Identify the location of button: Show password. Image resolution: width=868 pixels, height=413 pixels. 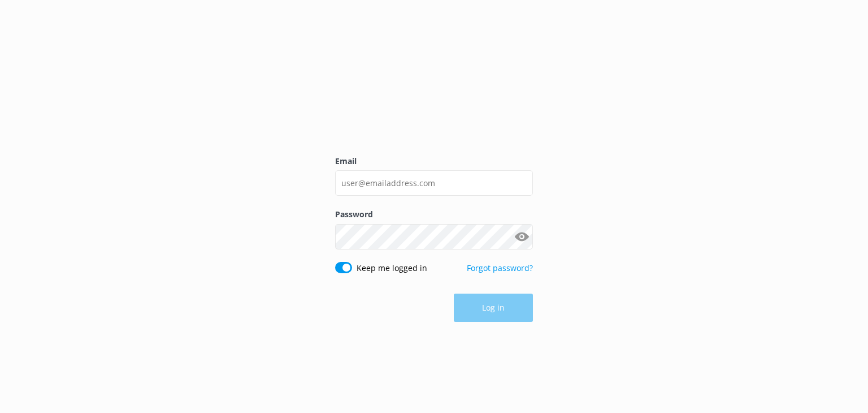
(521, 237).